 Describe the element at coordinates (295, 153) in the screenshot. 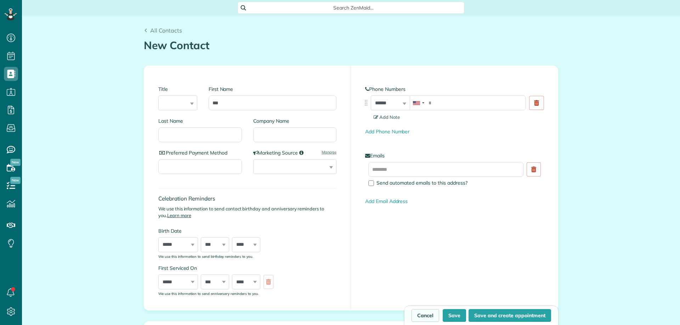

I see `label: Marketing Source` at that location.